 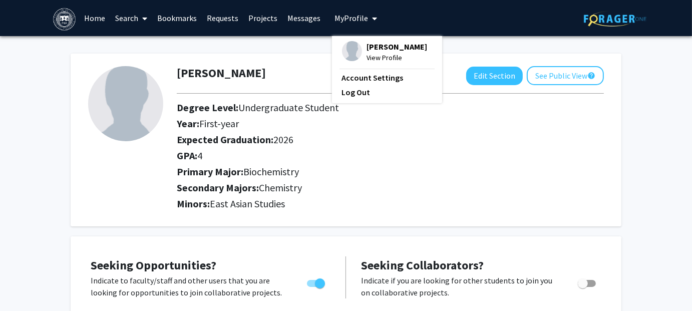 What do you see at coordinates (153, 265) in the screenshot?
I see `span: Seeking Opportunities?` at bounding box center [153, 265].